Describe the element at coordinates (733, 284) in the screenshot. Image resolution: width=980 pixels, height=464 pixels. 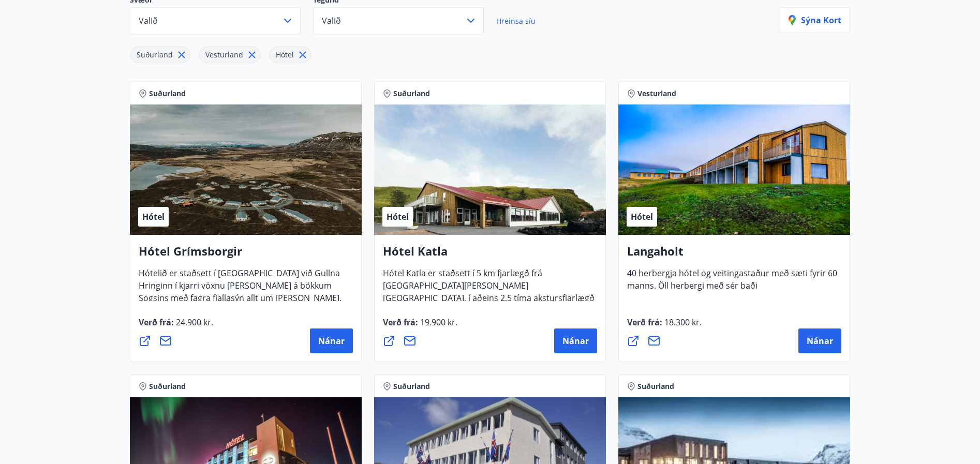
I see `span: 40 herbergja hótel og veitingastaður með sæti fyrir 60 manns. Öll herbergi með sér baði` at that location.